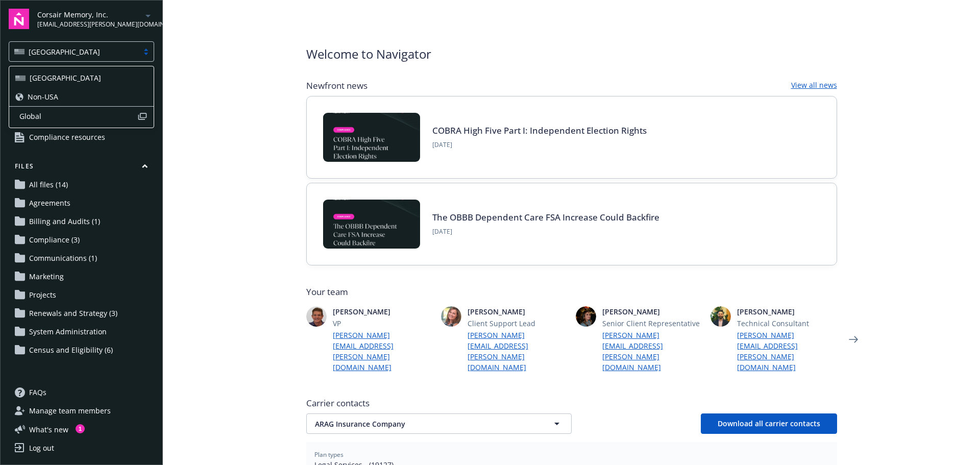 Image resolution: width=980 pixels, height=465 pixels. I want to click on a: Billing and Audits (1), so click(81, 222).